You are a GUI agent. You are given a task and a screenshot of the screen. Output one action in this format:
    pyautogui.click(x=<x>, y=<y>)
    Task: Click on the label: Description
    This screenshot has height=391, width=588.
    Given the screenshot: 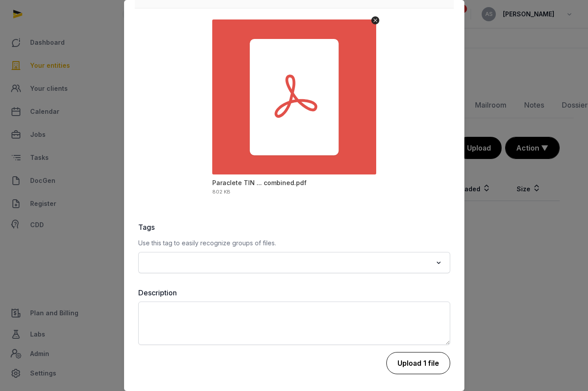 What is the action you would take?
    pyautogui.click(x=294, y=293)
    